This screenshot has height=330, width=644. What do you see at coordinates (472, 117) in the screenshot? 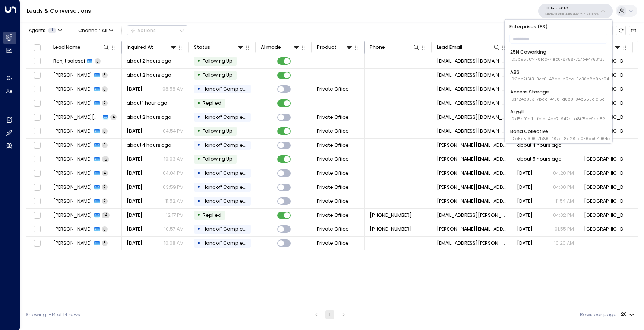
I see `span: charlie.home+galicia@gmail.com` at bounding box center [472, 117].